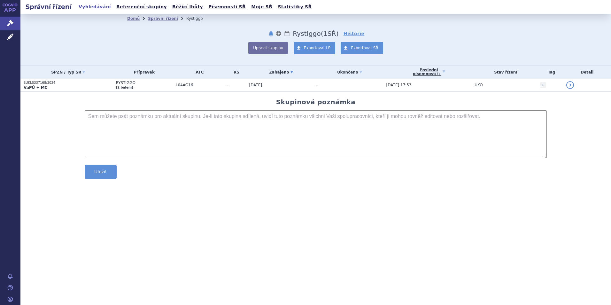 This screenshot has width=611, height=305. What do you see at coordinates (314, 48) in the screenshot?
I see `a: Exportovat LP` at bounding box center [314, 48].